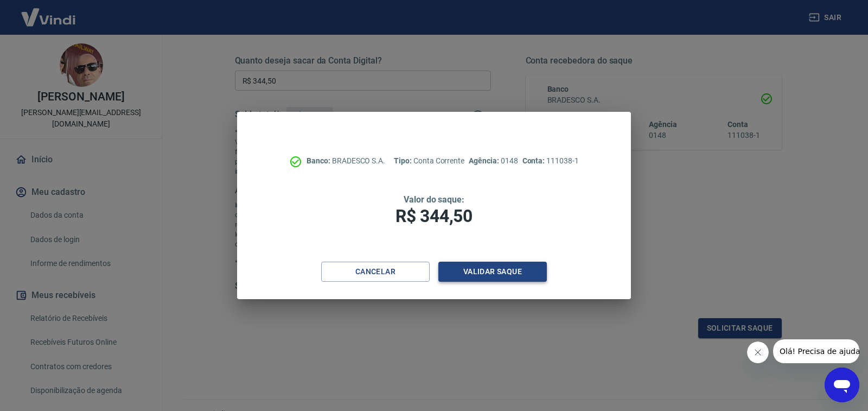 This screenshot has height=411, width=868. I want to click on button: Validar saque, so click(492, 271).